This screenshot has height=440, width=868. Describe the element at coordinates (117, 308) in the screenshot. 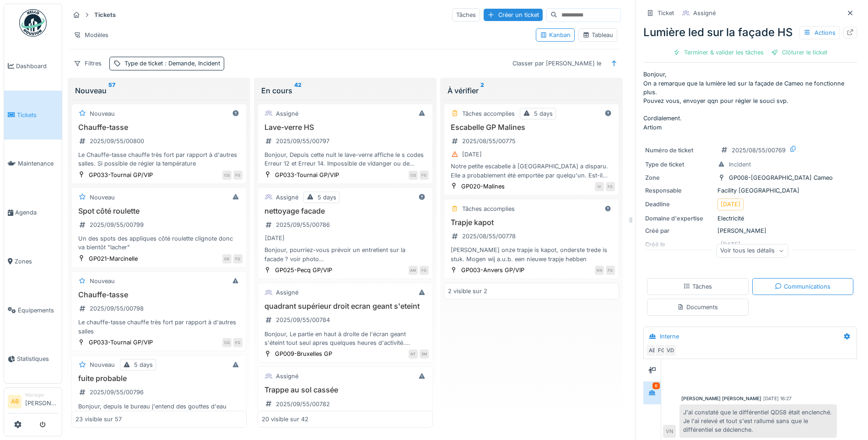

I see `div: 2025/09/55/00798` at that location.